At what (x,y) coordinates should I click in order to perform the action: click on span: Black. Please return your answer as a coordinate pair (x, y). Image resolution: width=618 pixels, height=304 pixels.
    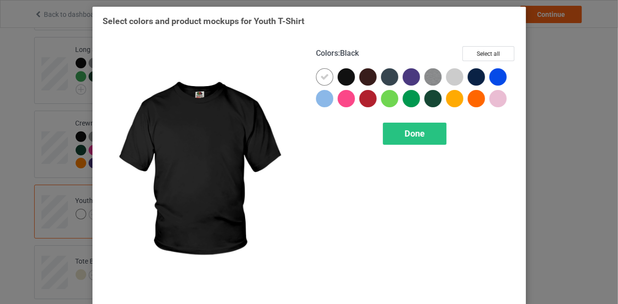
    Looking at the image, I should click on (349, 53).